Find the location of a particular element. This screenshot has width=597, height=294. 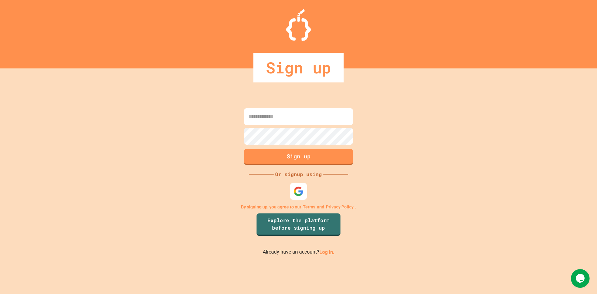

p: By signing up, you agree to our and . is located at coordinates (298, 207).